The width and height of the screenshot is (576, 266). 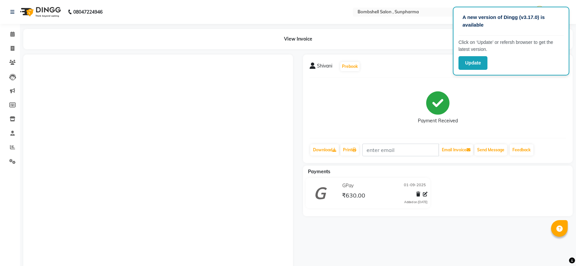 I want to click on p: A new version of Dingg (v3.17.0) is available, so click(x=511, y=21).